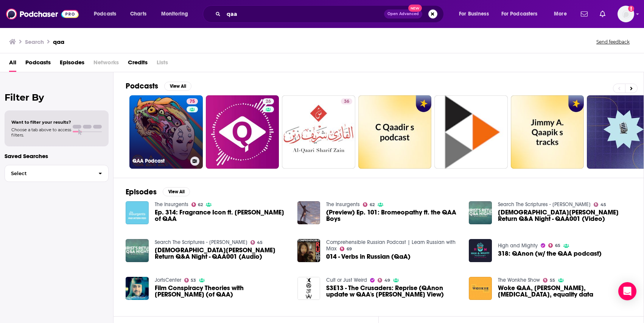 The image size is (644, 323). What do you see at coordinates (330, 14) in the screenshot?
I see `div: Search podcasts, credits, & more...` at bounding box center [330, 14].